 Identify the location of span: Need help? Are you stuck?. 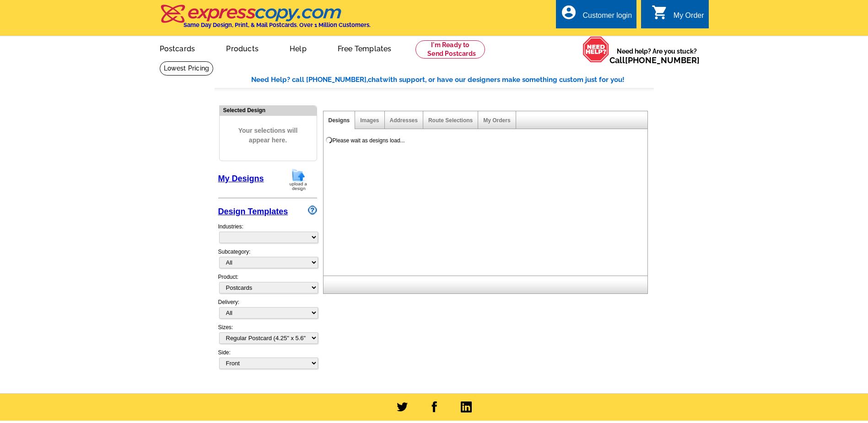
(657, 55).